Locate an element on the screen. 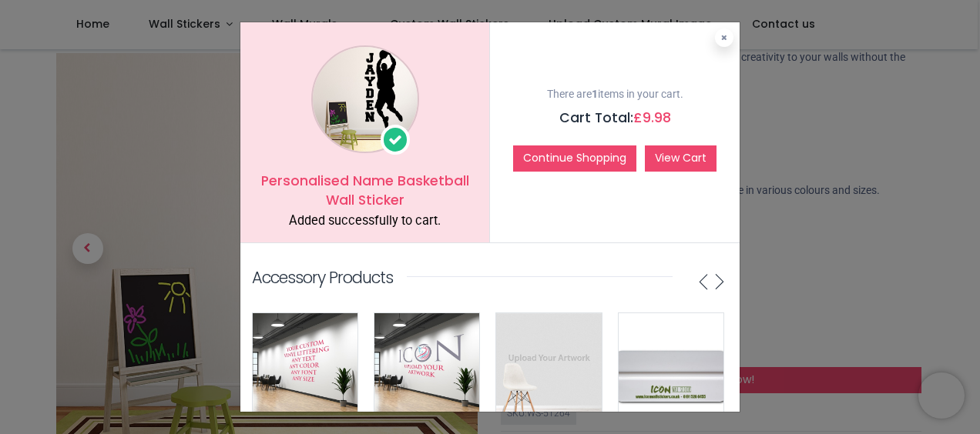 This screenshot has height=434, width=980. div: Added successfully to cart. is located at coordinates (364, 221).